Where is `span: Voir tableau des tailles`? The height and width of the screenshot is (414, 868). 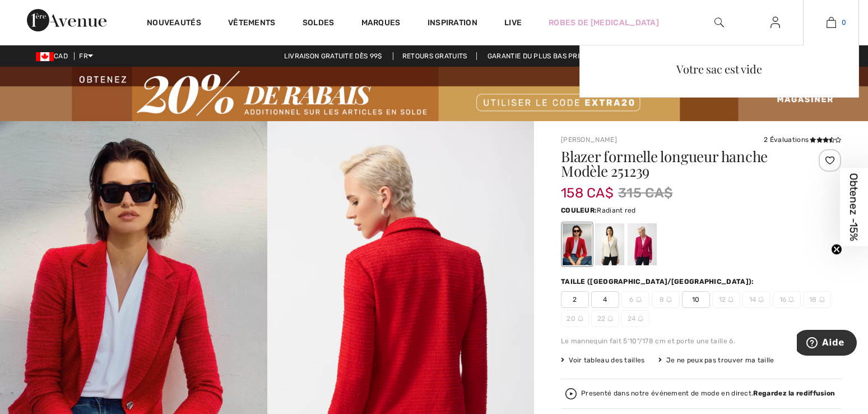 span: Voir tableau des tailles is located at coordinates (603, 360).